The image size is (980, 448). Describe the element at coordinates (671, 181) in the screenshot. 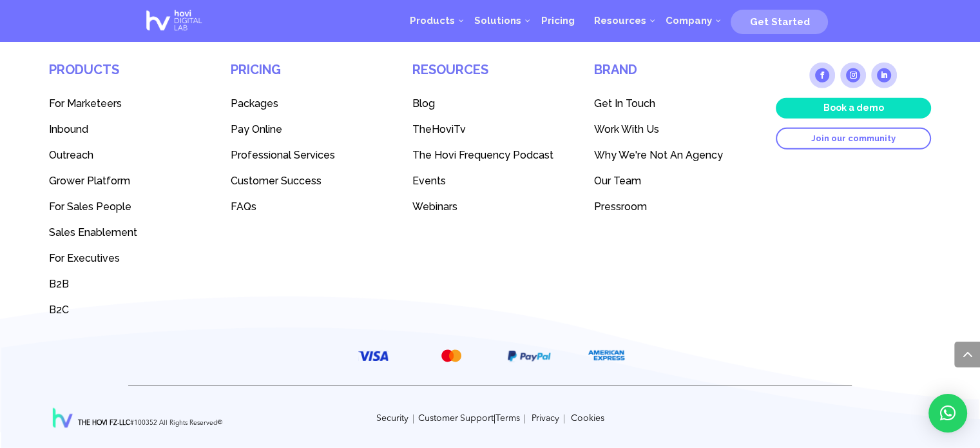

I see `a: Our Team` at that location.